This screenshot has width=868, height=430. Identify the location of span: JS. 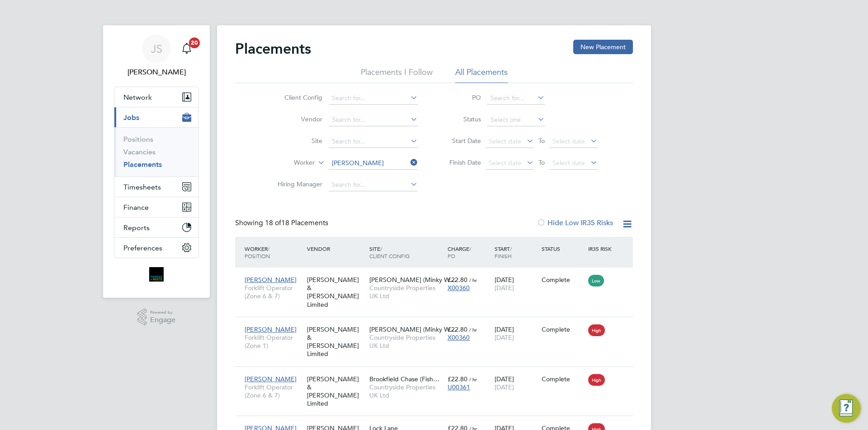
(156, 49).